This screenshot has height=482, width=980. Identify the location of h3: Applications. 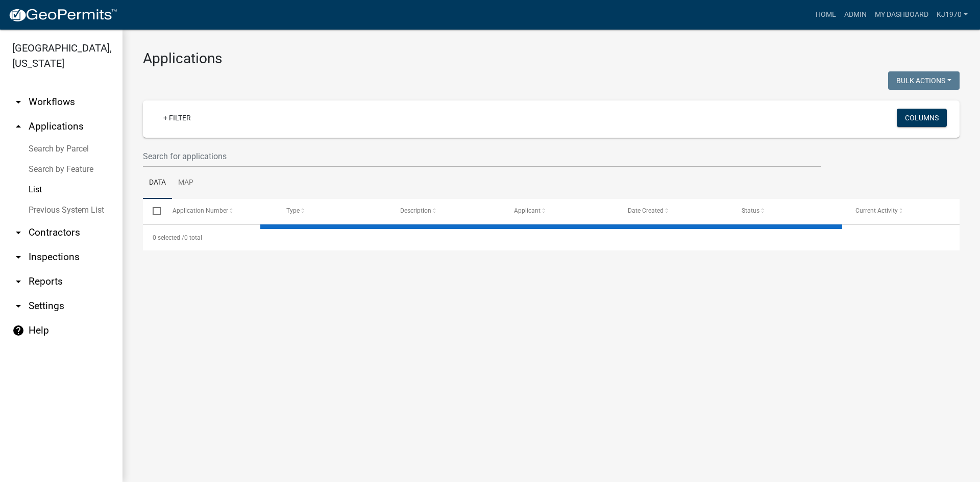
(551, 59).